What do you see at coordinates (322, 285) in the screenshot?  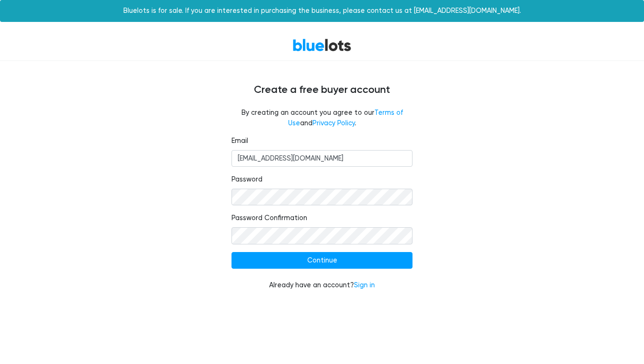 I see `div: Already have an account?` at bounding box center [322, 285].